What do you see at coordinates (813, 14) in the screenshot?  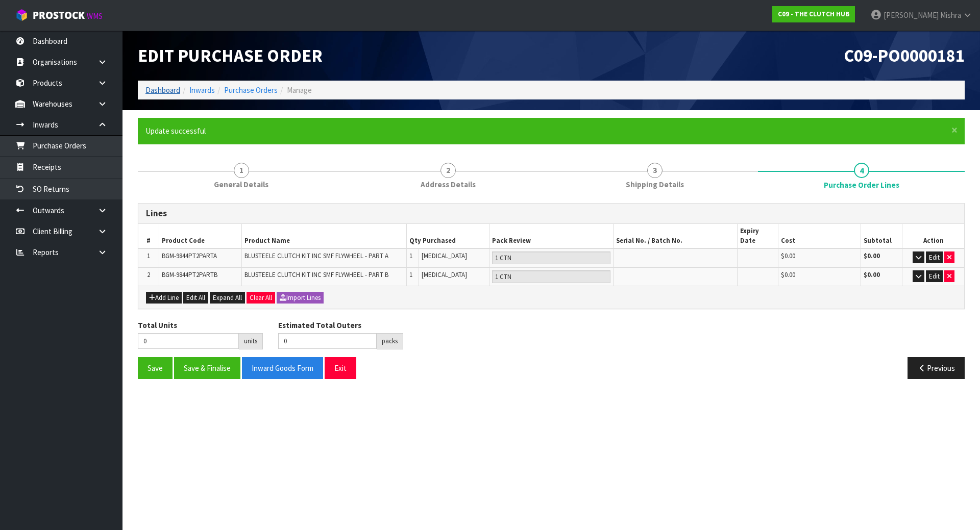 I see `strong: C09 - THE CLUTCH HUB` at bounding box center [813, 14].